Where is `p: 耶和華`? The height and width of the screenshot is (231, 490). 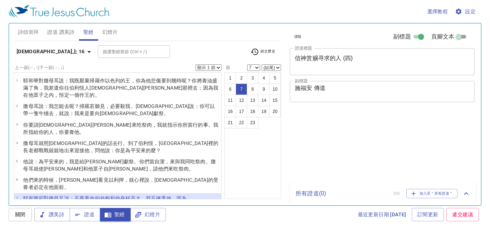
p: 耶和華 is located at coordinates (121, 202).